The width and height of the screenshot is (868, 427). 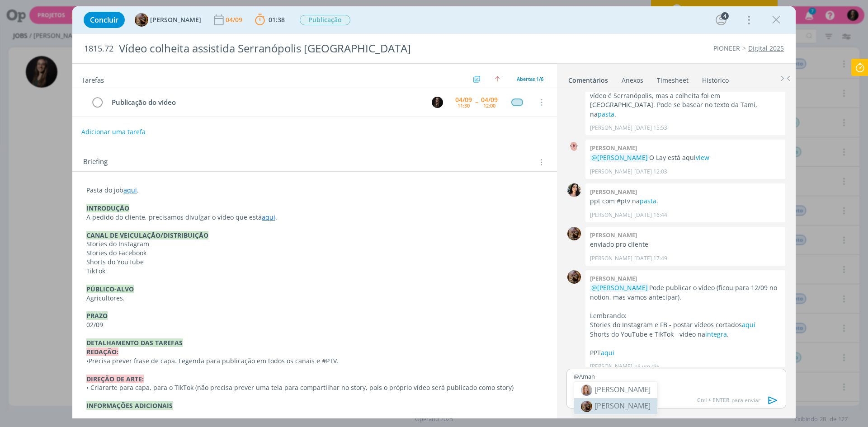 What do you see at coordinates (129, 405) in the screenshot?
I see `strong: INFORMAÇÕES ADICIONAIS` at bounding box center [129, 405].